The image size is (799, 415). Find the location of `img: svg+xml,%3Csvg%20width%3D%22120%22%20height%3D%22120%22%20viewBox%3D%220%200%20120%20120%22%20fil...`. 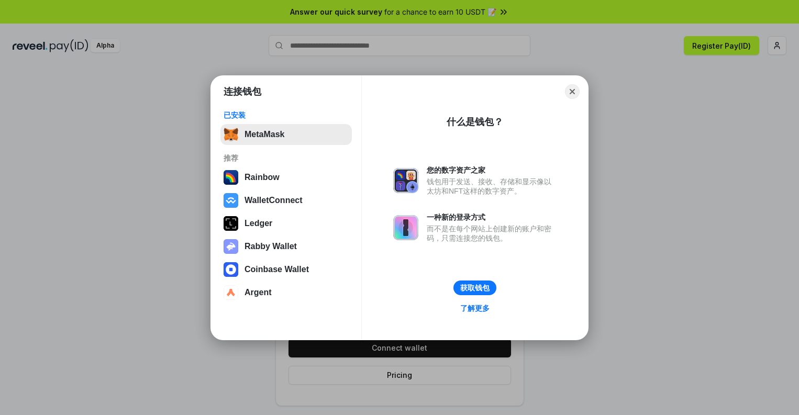

img: svg+xml,%3Csvg%20width%3D%22120%22%20height%3D%22120%22%20viewBox%3D%220%200%20120%20120%22%20fil... is located at coordinates (231, 177).